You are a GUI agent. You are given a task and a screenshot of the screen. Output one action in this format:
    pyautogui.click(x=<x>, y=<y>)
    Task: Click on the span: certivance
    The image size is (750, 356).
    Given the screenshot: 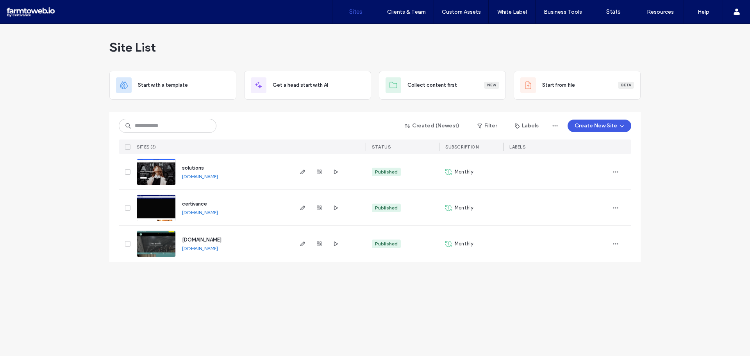 What is the action you would take?
    pyautogui.click(x=195, y=204)
    